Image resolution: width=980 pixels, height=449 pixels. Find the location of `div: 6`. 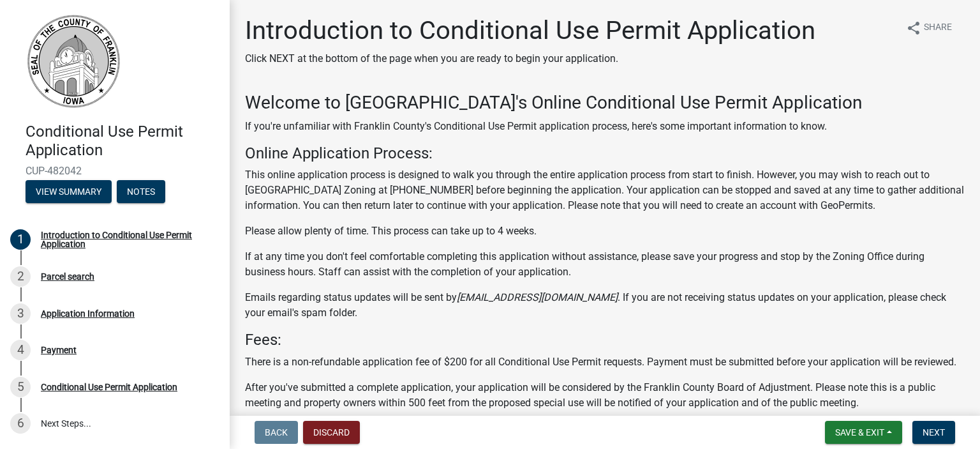

div: 6 is located at coordinates (20, 423).